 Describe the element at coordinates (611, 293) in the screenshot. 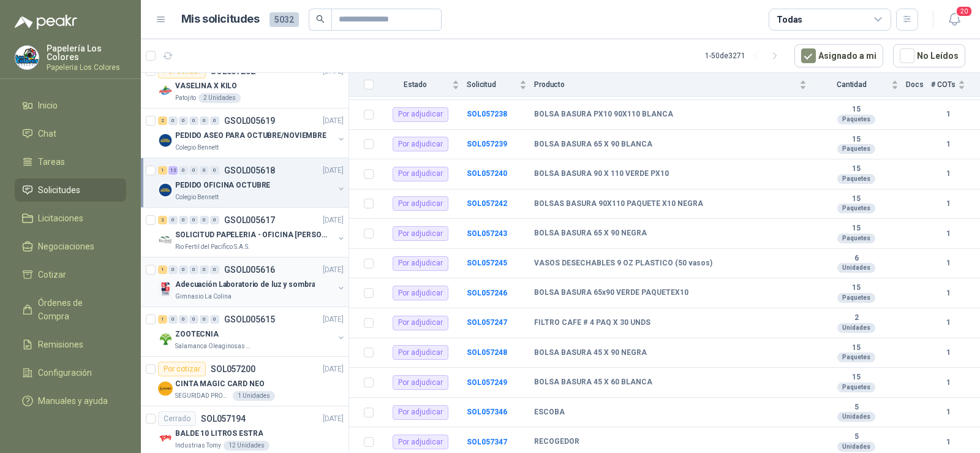

I see `b: BOLSA BASURA 65x90 VERDE PAQUETEX10` at that location.